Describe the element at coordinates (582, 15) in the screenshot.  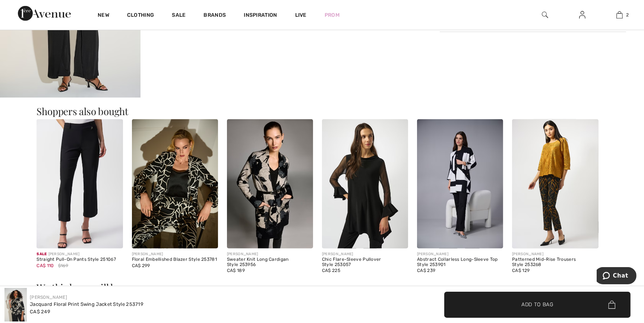
I see `img: My Info` at that location.